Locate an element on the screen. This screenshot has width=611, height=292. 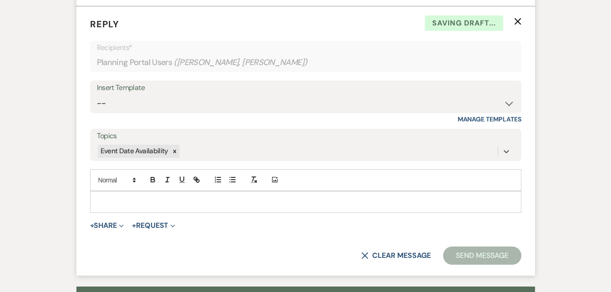
label: Topics is located at coordinates (306, 136).